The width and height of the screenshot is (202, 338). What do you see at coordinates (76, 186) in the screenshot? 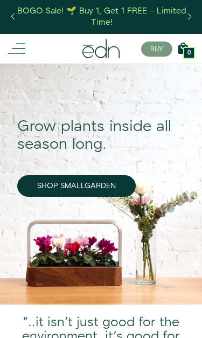
I see `a: SHOP SMALLGARDEN` at bounding box center [76, 186].